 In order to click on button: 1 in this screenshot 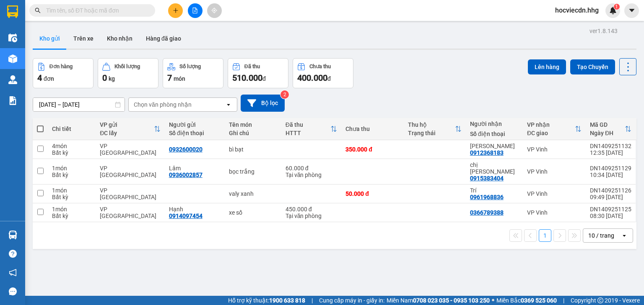, I will do `click(545, 236)`.